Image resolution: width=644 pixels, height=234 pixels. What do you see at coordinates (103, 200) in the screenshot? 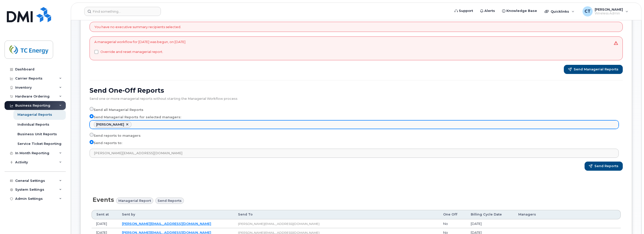
I see `span: Events` at bounding box center [103, 200].